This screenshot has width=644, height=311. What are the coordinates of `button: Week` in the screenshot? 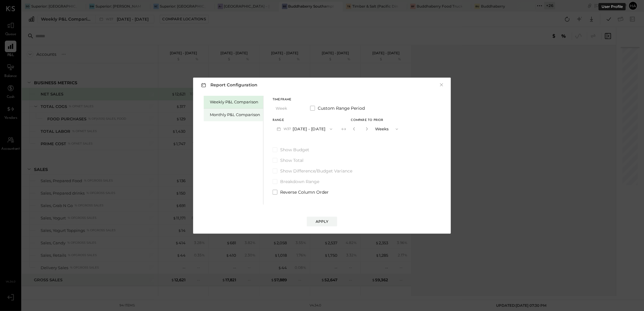 It's located at (287, 108).